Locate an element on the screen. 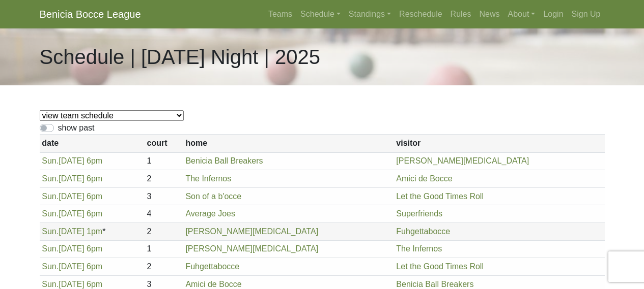 The image size is (644, 289). td: 4 is located at coordinates (164, 214).